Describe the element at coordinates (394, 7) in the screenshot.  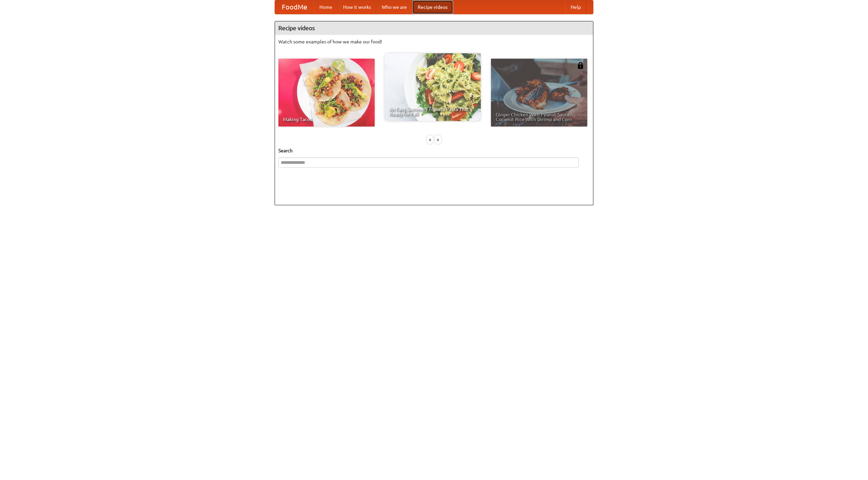
I see `a: Who we are` at that location.